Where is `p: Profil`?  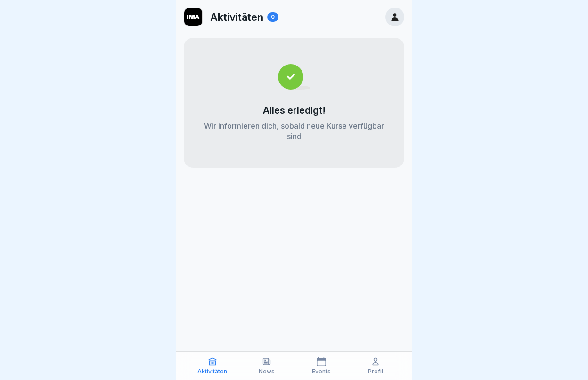
p: Profil is located at coordinates (376, 371).